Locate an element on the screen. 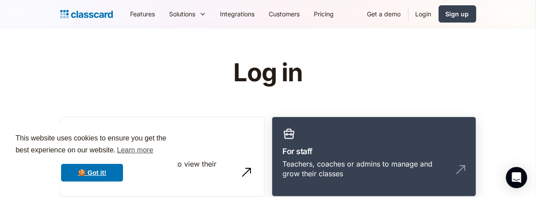 The image size is (536, 197). span: This website uses cookies to ensure you get the best experience on our website. is located at coordinates (92, 145).